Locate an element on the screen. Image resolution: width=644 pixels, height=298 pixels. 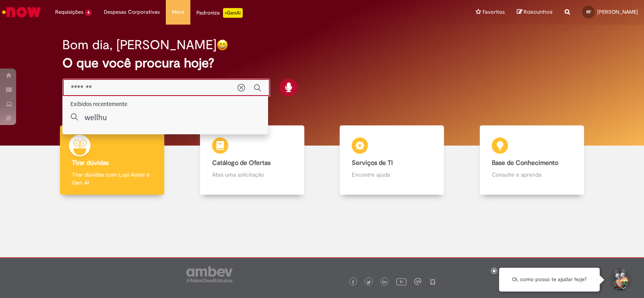
b: Serviços de TI is located at coordinates (372, 163).